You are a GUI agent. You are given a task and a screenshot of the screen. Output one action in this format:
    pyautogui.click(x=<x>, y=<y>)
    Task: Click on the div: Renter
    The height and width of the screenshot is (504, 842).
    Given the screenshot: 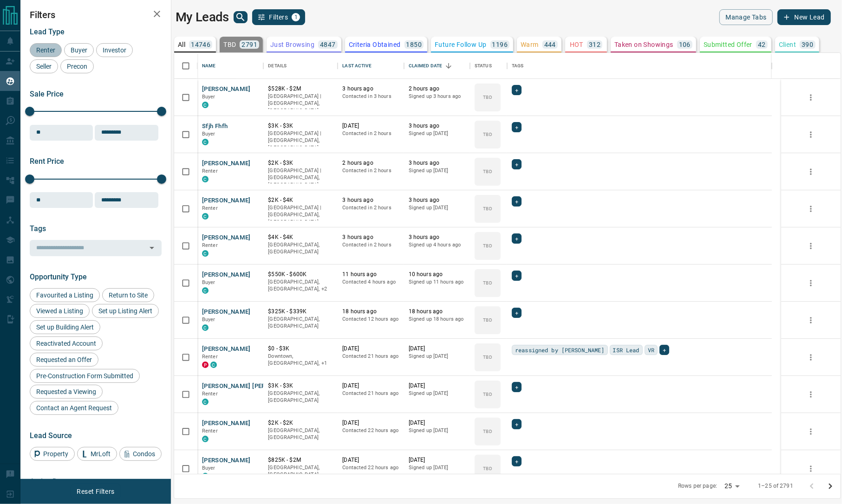 What is the action you would take?
    pyautogui.click(x=45, y=50)
    